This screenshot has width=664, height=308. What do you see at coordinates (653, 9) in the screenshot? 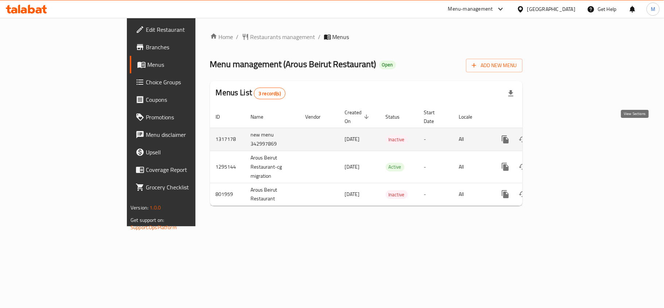
I see `span: M` at bounding box center [653, 9].